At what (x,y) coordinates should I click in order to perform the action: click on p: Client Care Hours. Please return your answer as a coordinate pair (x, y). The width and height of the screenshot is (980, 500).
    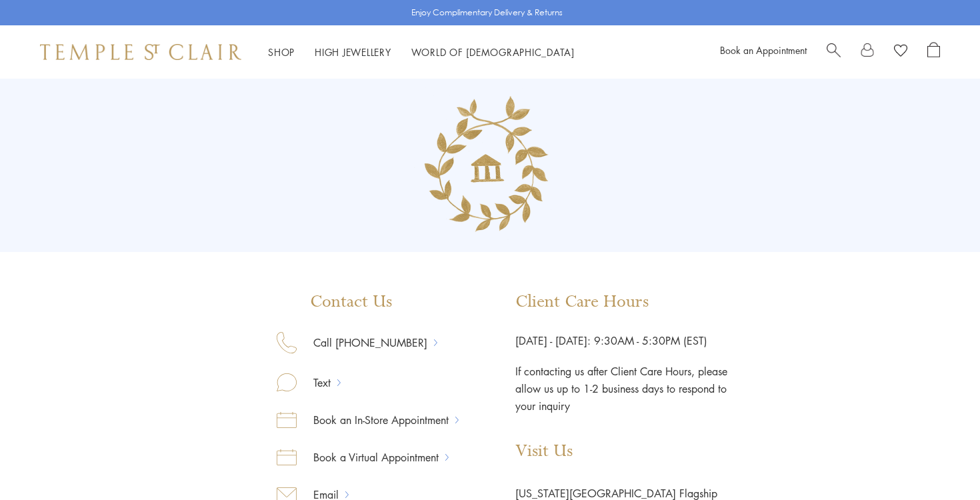
    Looking at the image, I should click on (643, 302).